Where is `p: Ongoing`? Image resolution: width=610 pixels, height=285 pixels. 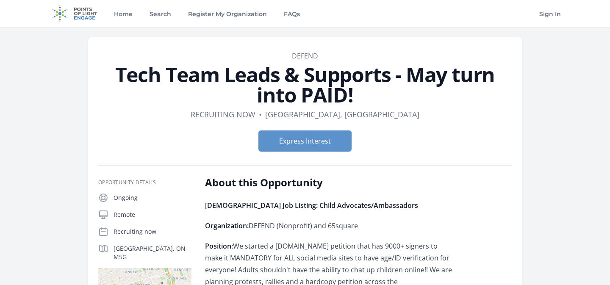 p: Ongoing is located at coordinates (153, 198).